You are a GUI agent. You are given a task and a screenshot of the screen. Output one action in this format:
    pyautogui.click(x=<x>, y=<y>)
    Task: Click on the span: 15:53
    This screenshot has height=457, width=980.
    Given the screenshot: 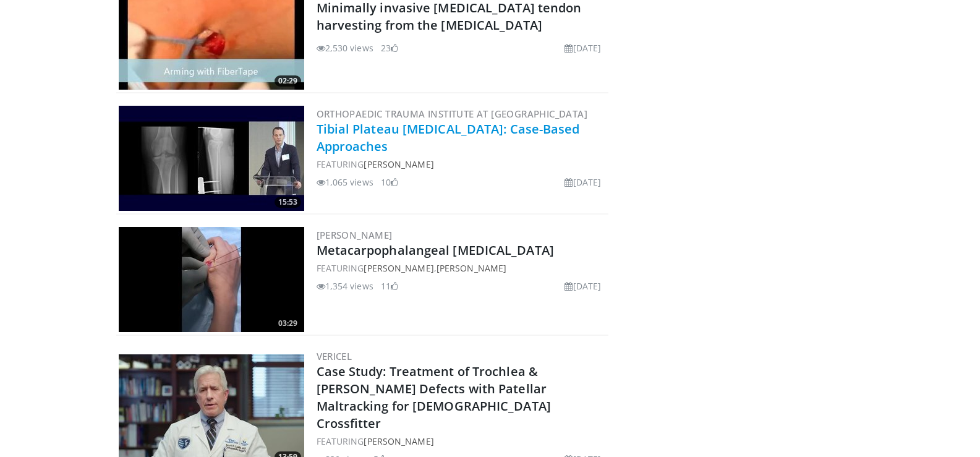 What is the action you would take?
    pyautogui.click(x=288, y=202)
    